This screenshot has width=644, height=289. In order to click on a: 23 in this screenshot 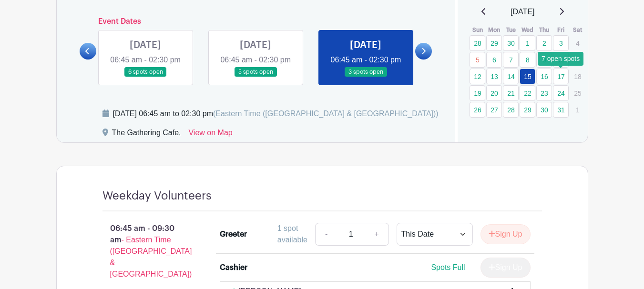, I will do `click(544, 93)`.